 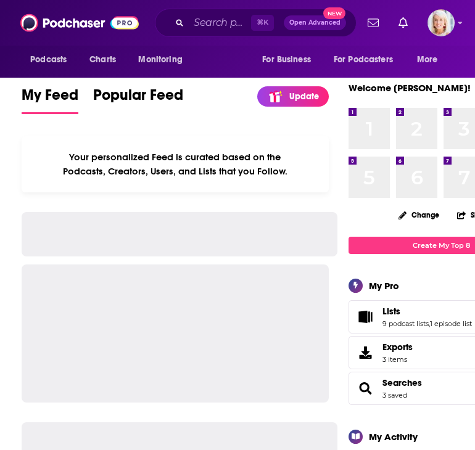 I want to click on span: 3 items, so click(x=397, y=359).